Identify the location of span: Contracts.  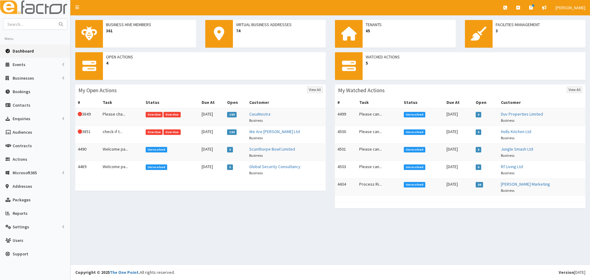
(22, 146).